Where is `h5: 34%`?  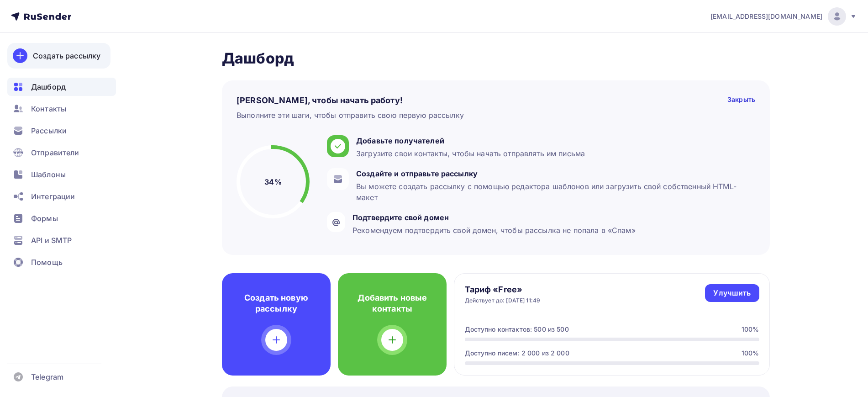 h5: 34% is located at coordinates (273, 182).